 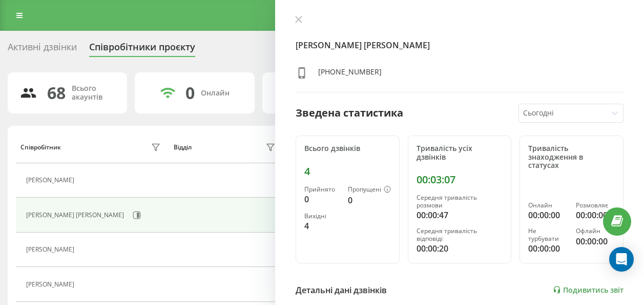 I want to click on div: Відділ, so click(x=182, y=147).